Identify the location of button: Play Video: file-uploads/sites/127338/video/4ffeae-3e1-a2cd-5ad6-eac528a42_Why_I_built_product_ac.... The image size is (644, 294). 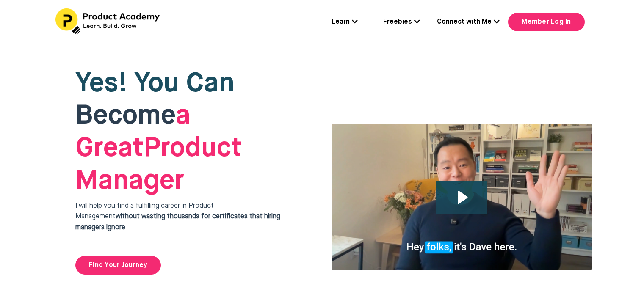
(462, 197).